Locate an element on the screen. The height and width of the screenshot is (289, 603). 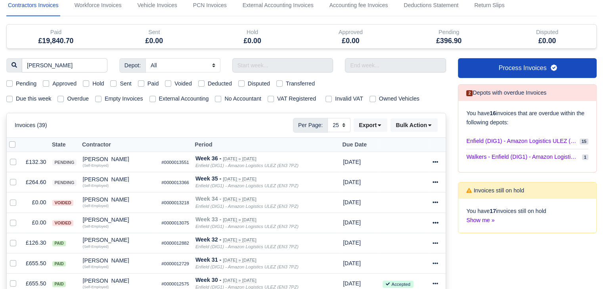
span: 1 week from now is located at coordinates (352, 182).